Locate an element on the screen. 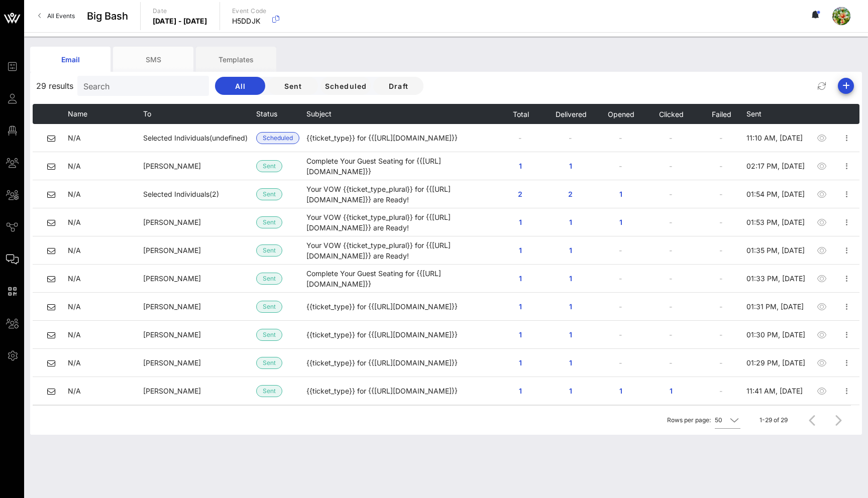 The height and width of the screenshot is (498, 868). button: Failed is located at coordinates (721, 114).